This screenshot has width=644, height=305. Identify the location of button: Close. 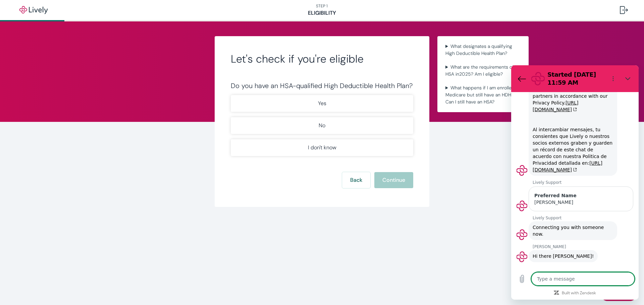
(116, 13).